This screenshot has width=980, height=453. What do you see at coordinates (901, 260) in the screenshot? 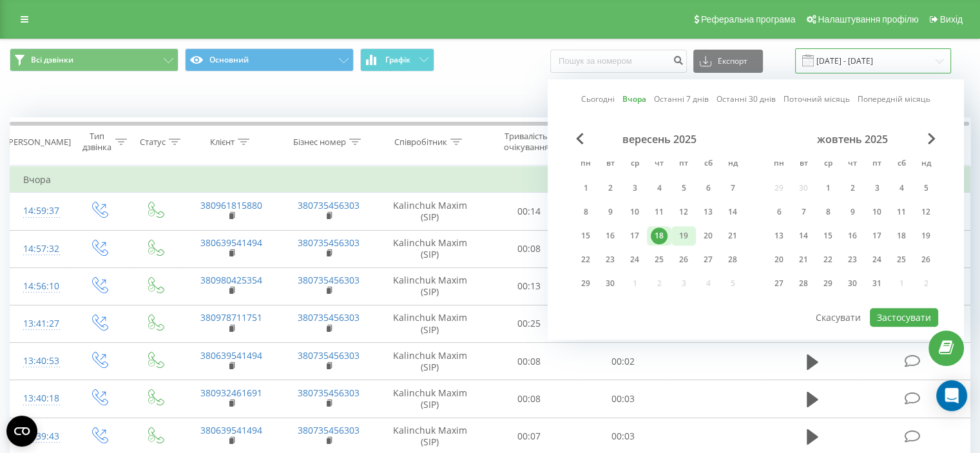
I see `div: сб 25 жовт 2025 р.` at bounding box center [901, 260].